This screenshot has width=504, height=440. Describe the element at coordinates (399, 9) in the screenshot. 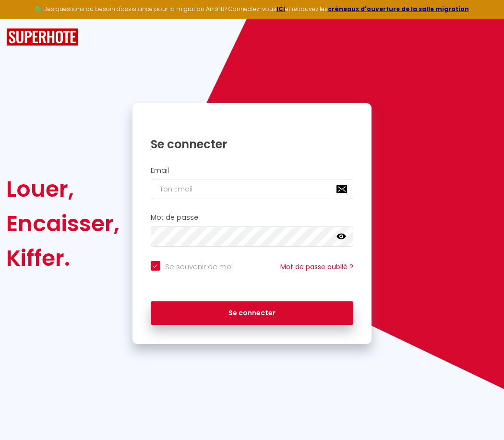

I see `strong: créneaux d'ouverture de la salle migration` at that location.